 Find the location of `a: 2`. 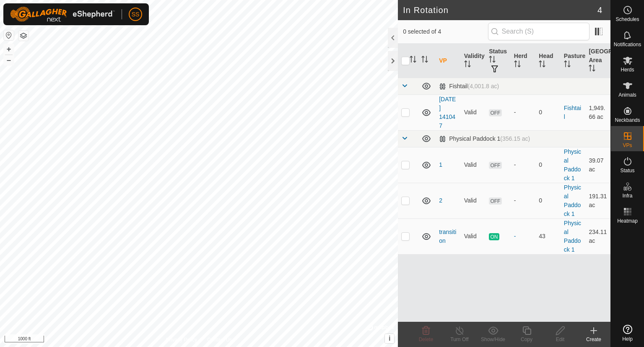

a: 2 is located at coordinates (441, 200).